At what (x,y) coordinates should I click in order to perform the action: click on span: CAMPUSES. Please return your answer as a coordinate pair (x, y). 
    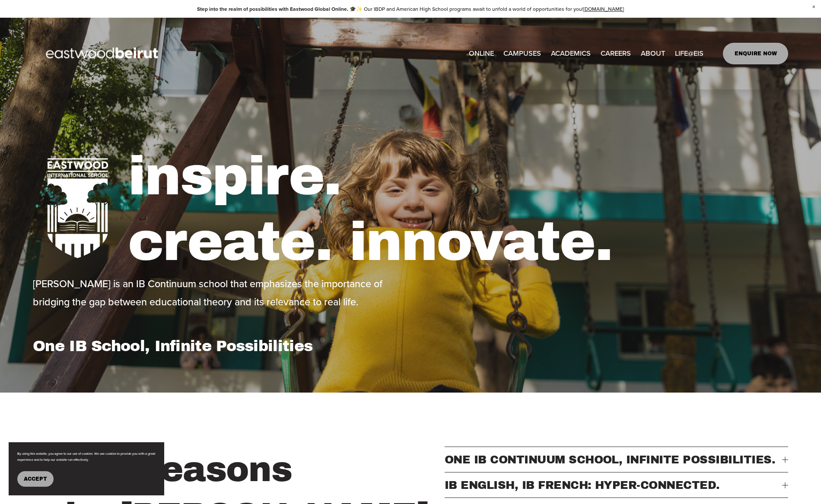
    Looking at the image, I should click on (522, 53).